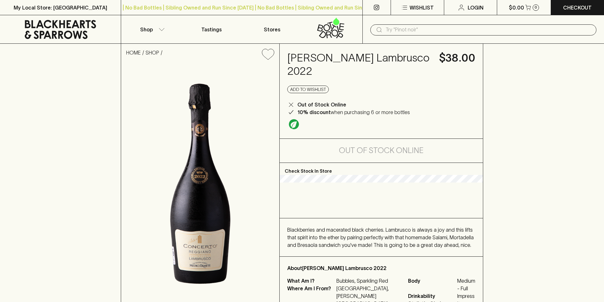 This screenshot has height=302, width=604. I want to click on b: 10% discount, so click(314, 112).